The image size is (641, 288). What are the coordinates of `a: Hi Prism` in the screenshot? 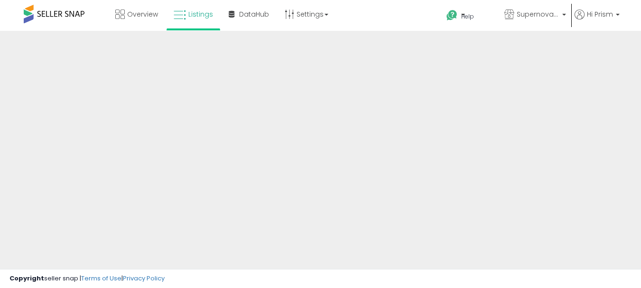 It's located at (597, 20).